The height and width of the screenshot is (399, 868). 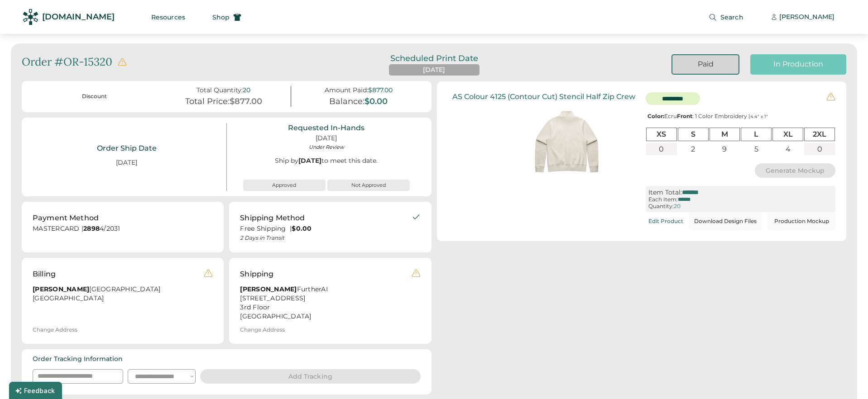 I want to click on strong: Color:, so click(x=655, y=116).